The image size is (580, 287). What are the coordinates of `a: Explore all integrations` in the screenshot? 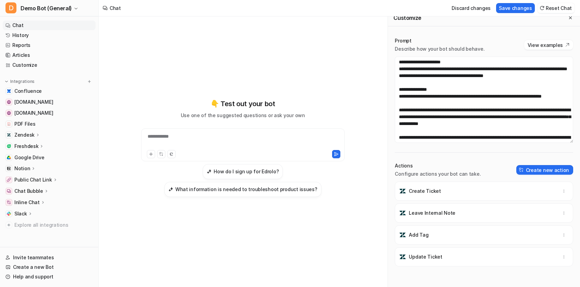 It's located at (49, 225).